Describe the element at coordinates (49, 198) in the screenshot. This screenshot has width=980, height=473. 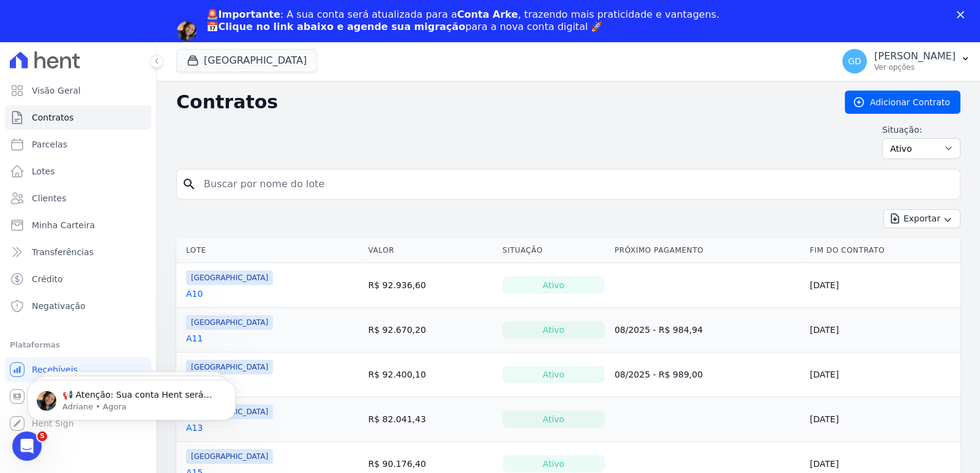
I see `span: Clientes` at that location.